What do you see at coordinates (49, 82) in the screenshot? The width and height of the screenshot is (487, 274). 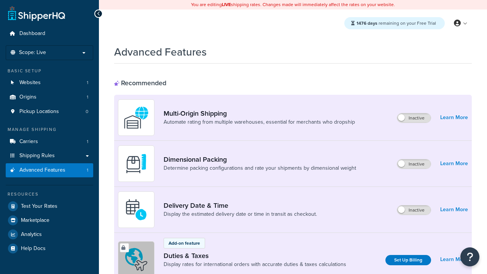 I see `li: Websites` at bounding box center [49, 82].